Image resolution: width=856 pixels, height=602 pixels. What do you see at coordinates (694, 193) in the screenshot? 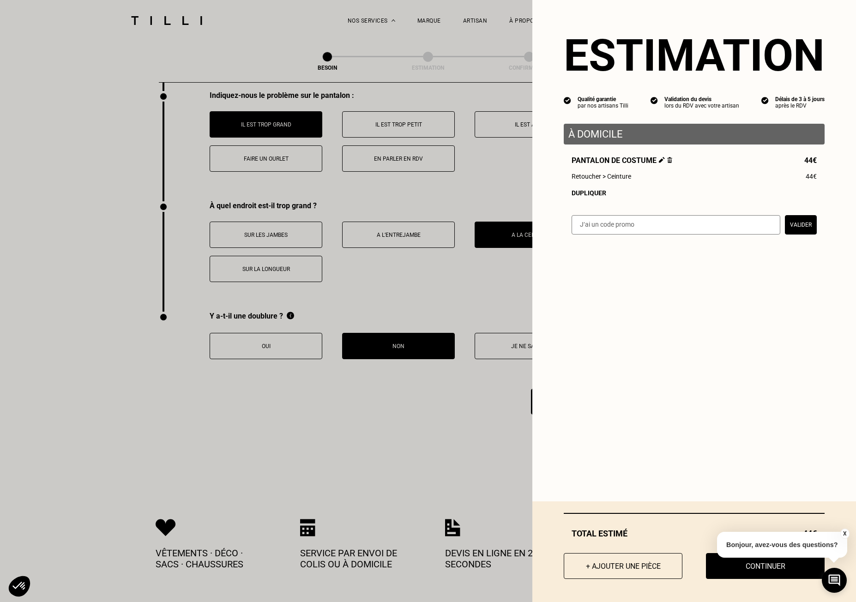
I see `div: Dupliquer` at bounding box center [694, 193].